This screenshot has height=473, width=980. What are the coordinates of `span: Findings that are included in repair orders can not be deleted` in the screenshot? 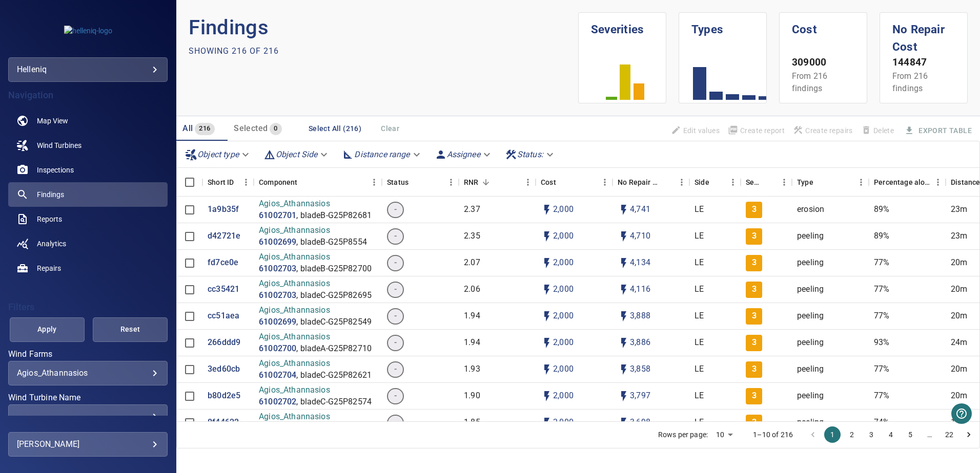 It's located at (878, 131).